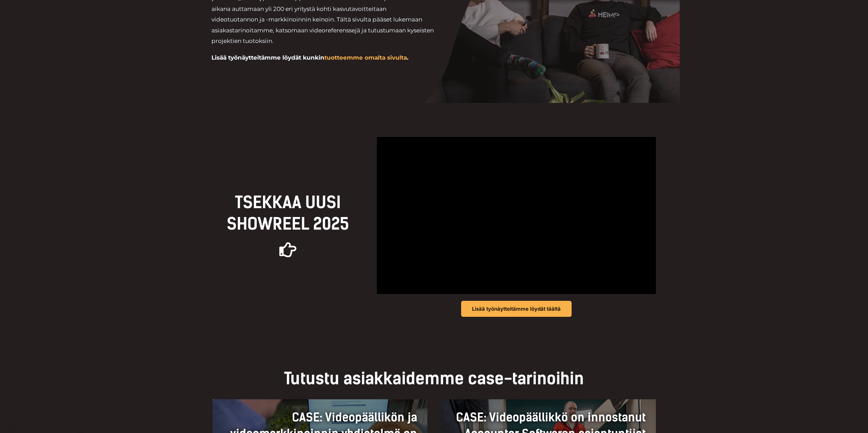 The image size is (868, 433). Describe the element at coordinates (516, 308) in the screenshot. I see `a: Lisää työnäytteitämme löydät täältä` at that location.